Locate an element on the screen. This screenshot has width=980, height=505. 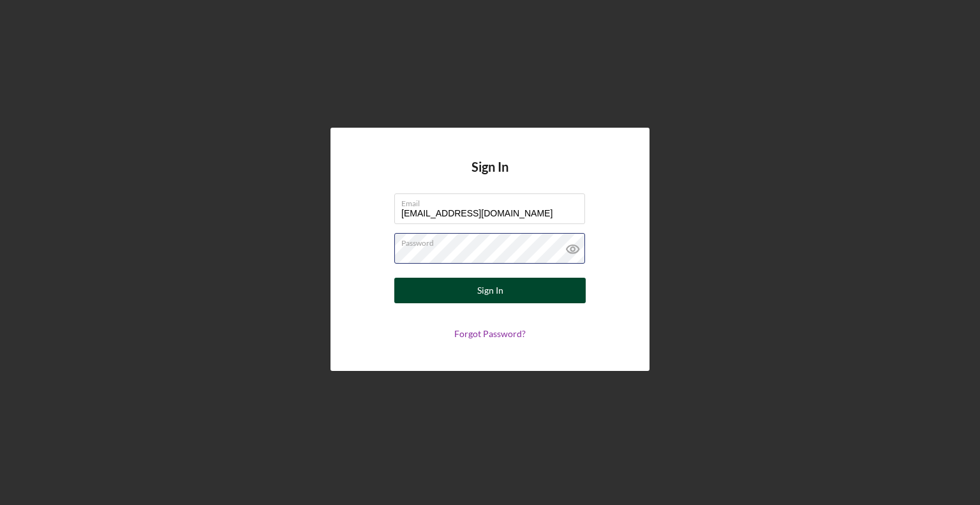
label: Email is located at coordinates (493, 201).